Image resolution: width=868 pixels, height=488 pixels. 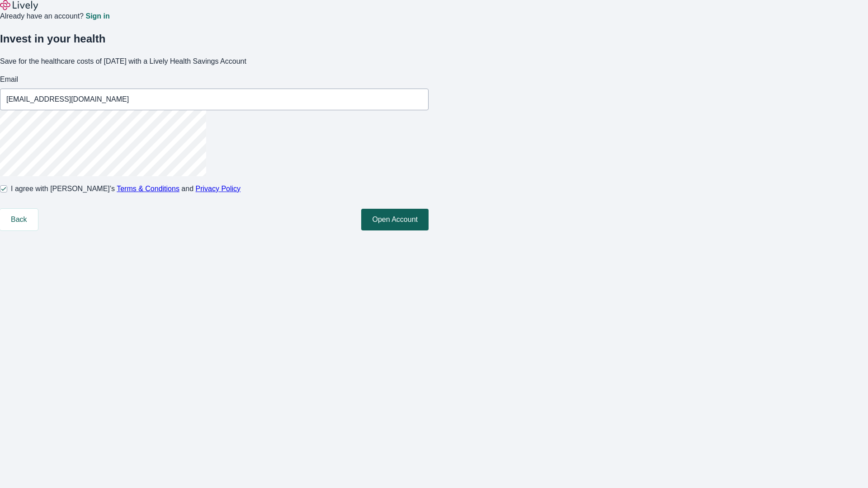 What do you see at coordinates (147, 188) in the screenshot?
I see `a: Terms & Conditions` at bounding box center [147, 188].